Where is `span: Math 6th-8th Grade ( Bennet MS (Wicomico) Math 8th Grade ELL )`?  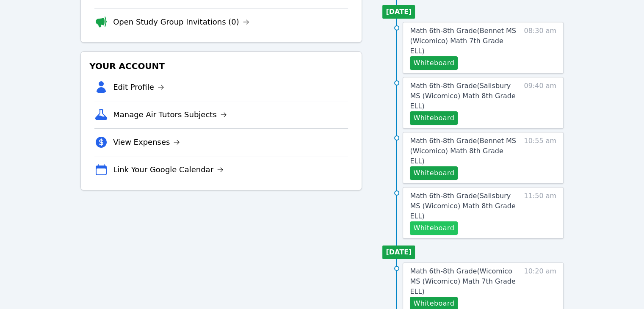 span: Math 6th-8th Grade ( Bennet MS (Wicomico) Math 8th Grade ELL ) is located at coordinates (463, 151).